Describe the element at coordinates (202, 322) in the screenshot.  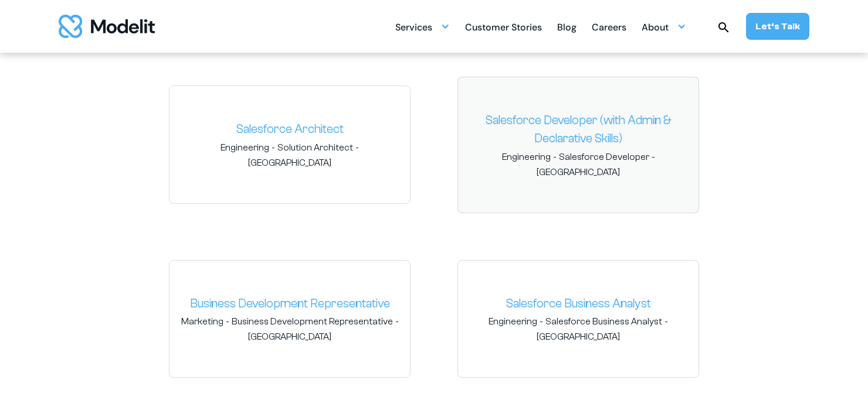
I see `span: Marketing` at that location.